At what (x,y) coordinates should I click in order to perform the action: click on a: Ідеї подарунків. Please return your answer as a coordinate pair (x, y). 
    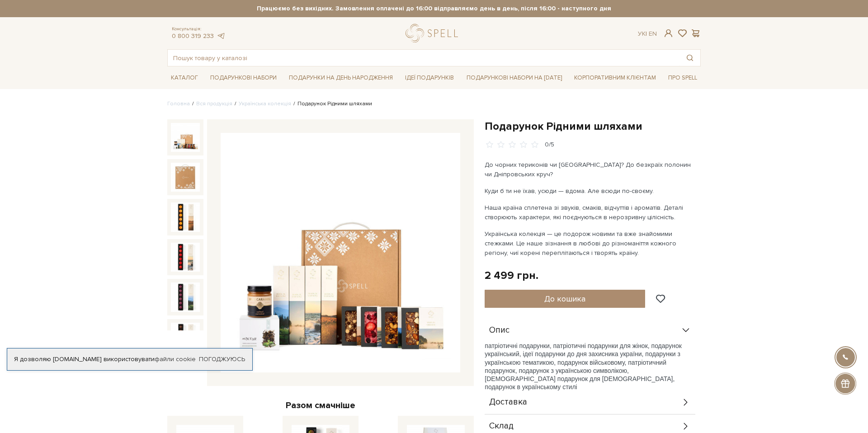
    Looking at the image, I should click on (429, 77).